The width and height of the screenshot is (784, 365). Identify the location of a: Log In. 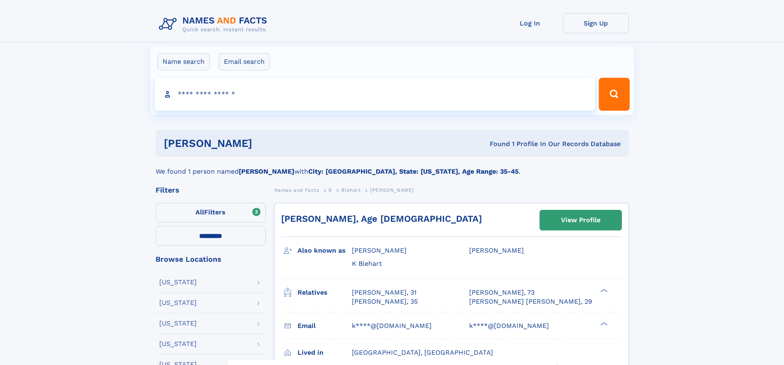
(530, 23).